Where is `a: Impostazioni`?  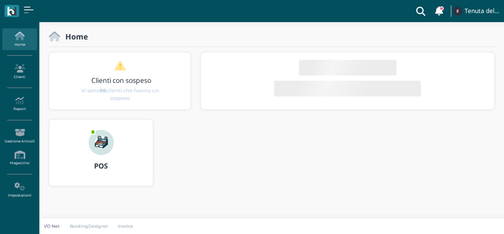 a: Impostazioni is located at coordinates (19, 189).